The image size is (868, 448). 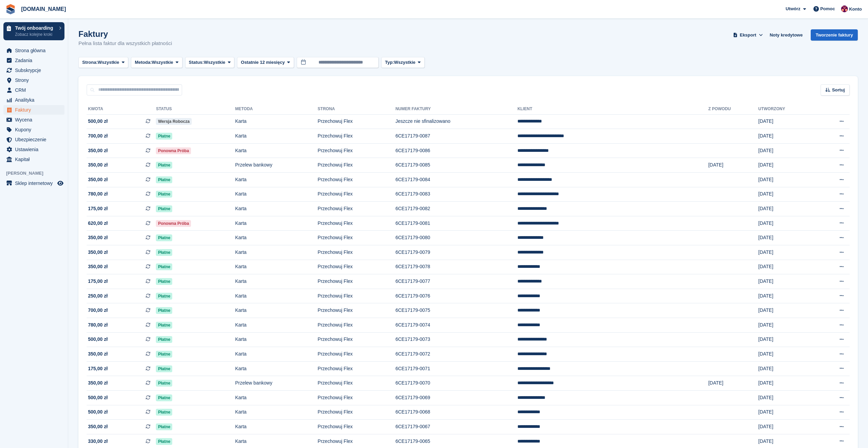 I want to click on span: Eksport, so click(x=749, y=35).